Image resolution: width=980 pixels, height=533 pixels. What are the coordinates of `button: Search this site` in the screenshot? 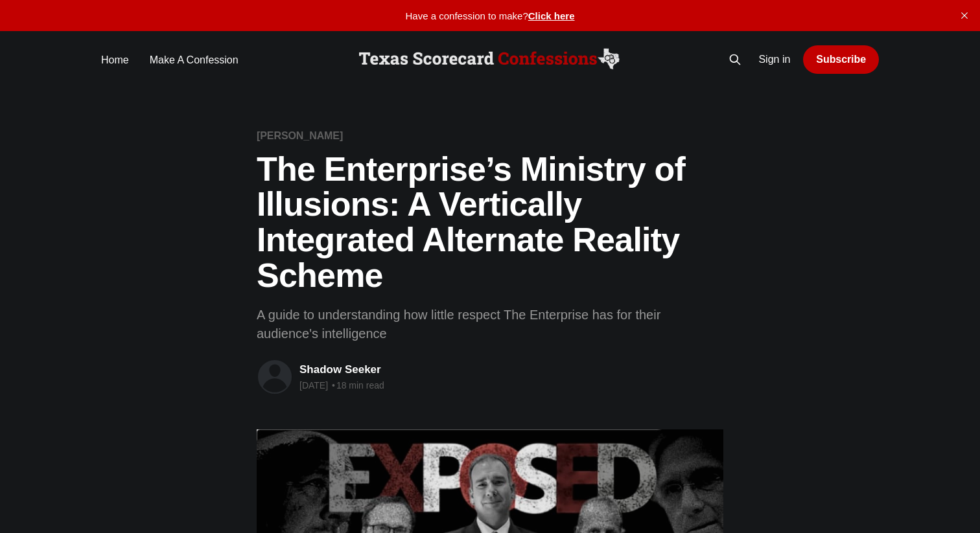 It's located at (735, 59).